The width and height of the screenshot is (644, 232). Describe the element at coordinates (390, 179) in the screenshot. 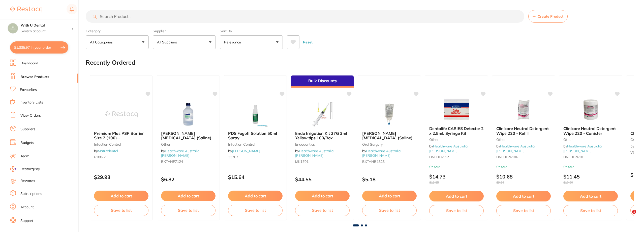

I see `p: $5.18` at that location.